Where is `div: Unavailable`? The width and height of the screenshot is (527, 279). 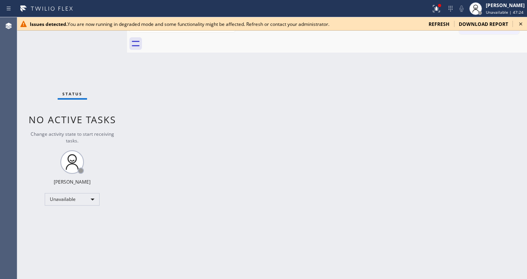
div: Unavailable is located at coordinates (72, 199).